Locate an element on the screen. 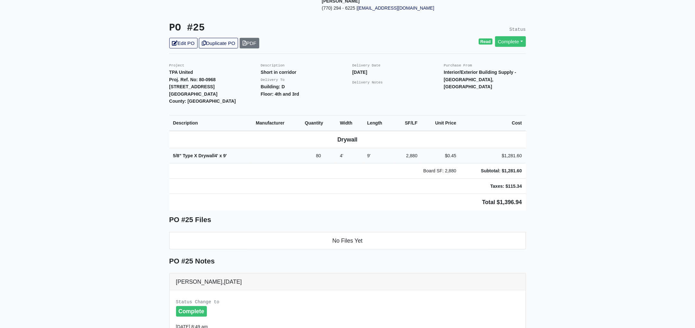  span: Read is located at coordinates (486, 42).